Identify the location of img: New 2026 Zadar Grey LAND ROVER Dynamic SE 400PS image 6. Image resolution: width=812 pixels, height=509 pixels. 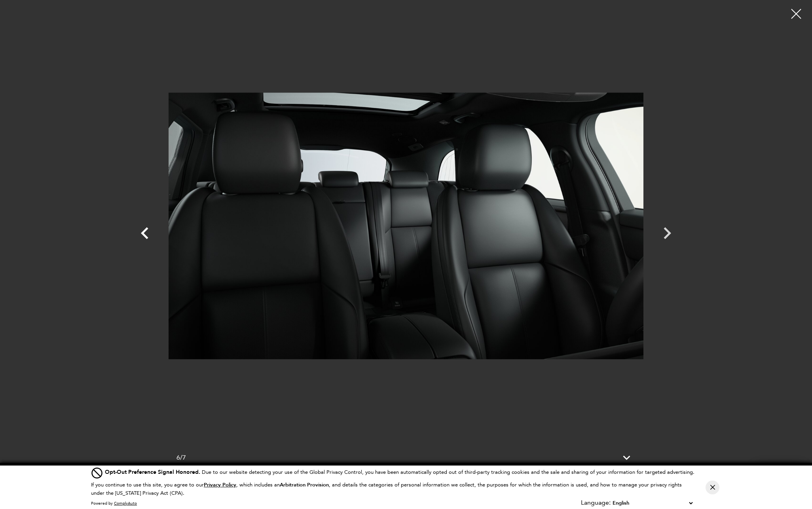
(406, 226).